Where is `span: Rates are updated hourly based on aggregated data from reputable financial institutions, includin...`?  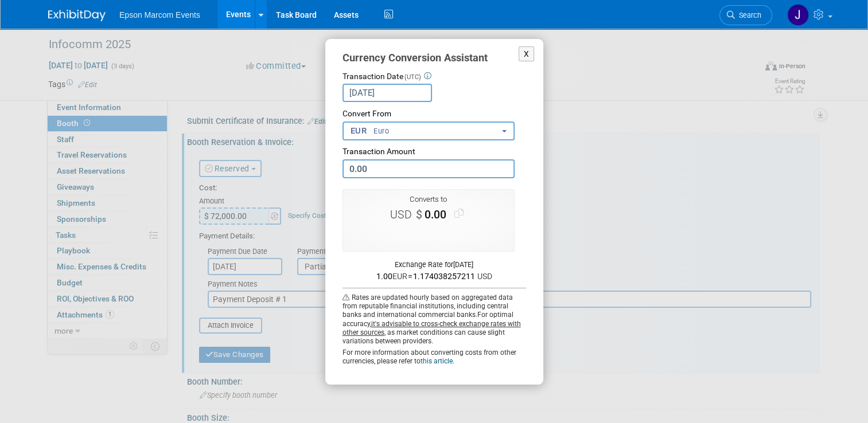 span: Rates are updated hourly based on aggregated data from reputable financial institutions, includin... is located at coordinates (428, 306).